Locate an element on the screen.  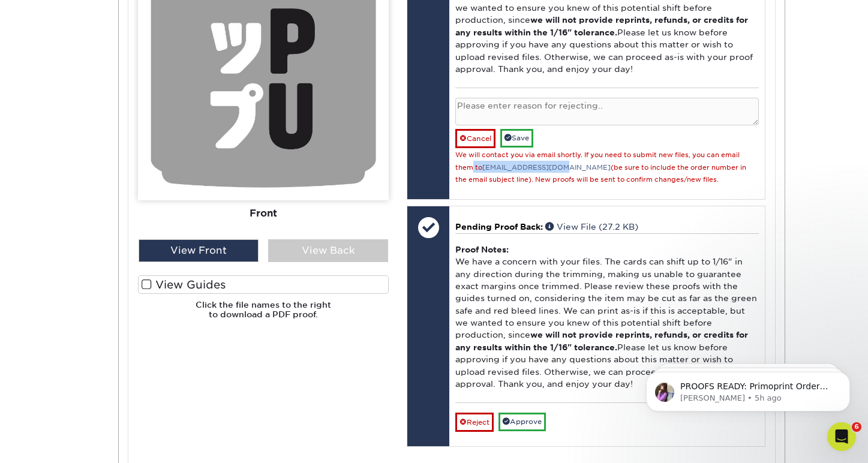
div: View Back is located at coordinates (328, 250).